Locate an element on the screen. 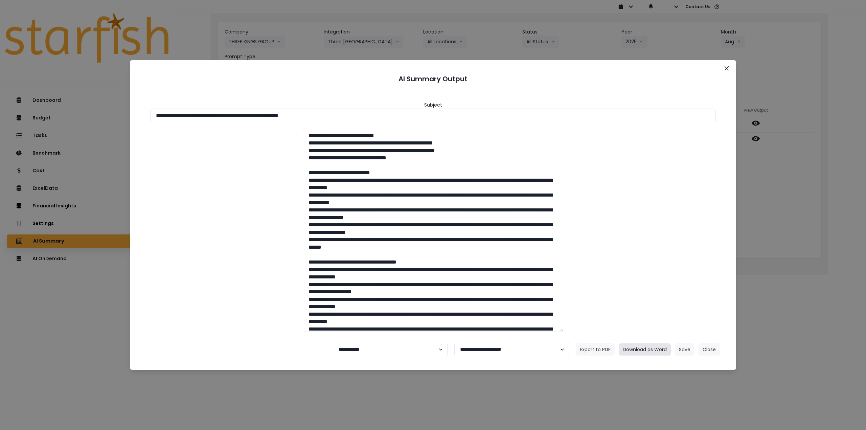 This screenshot has width=866, height=430. header: AI Summary Output is located at coordinates (433, 79).